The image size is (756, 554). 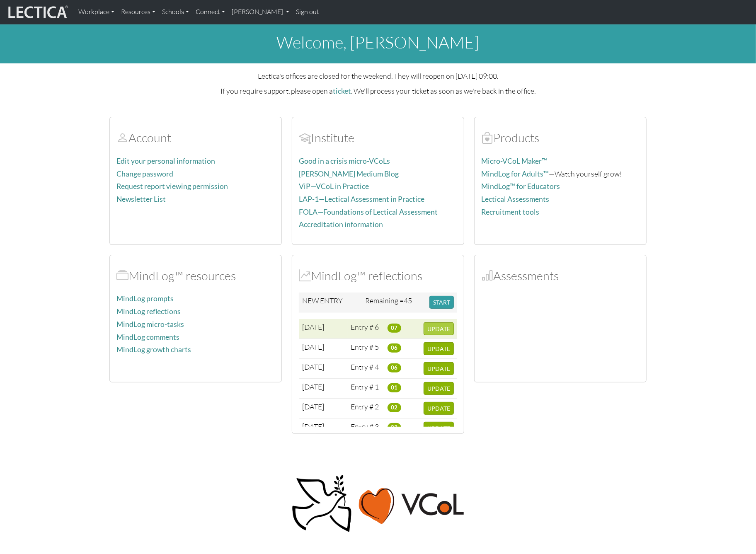 What do you see at coordinates (394, 303) in the screenshot?
I see `td: Remaining =` at bounding box center [394, 303].